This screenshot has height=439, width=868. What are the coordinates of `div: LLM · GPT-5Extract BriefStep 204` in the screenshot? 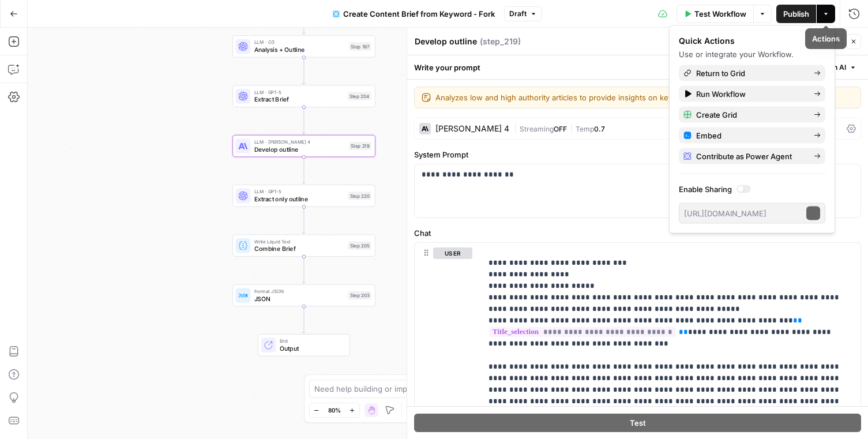 It's located at (304, 96).